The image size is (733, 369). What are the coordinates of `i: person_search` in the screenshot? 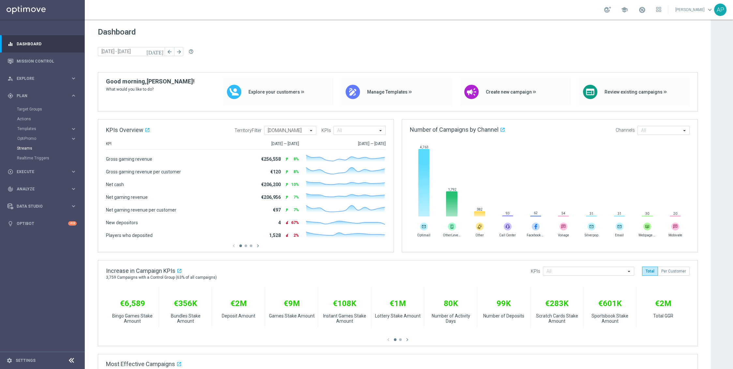 It's located at (10, 79).